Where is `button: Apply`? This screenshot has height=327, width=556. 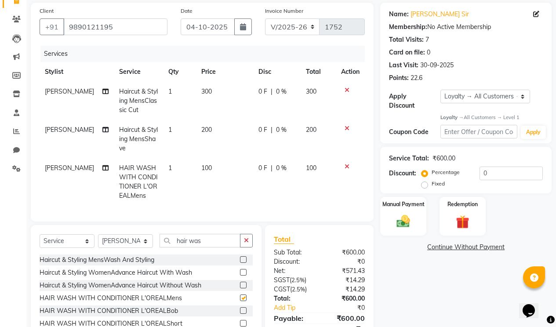
button: Apply is located at coordinates (533, 132).